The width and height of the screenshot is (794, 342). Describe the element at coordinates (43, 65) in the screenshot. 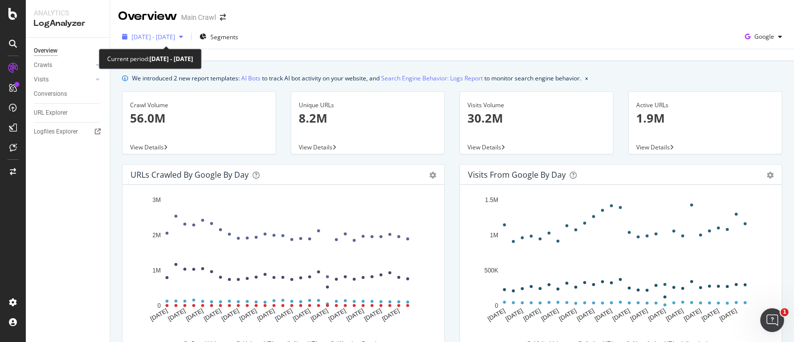

I see `div: Crawls` at that location.